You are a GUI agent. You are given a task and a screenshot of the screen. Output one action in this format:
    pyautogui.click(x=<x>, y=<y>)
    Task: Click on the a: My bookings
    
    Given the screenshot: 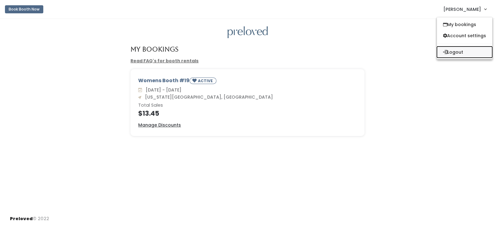 What is the action you would take?
    pyautogui.click(x=465, y=24)
    